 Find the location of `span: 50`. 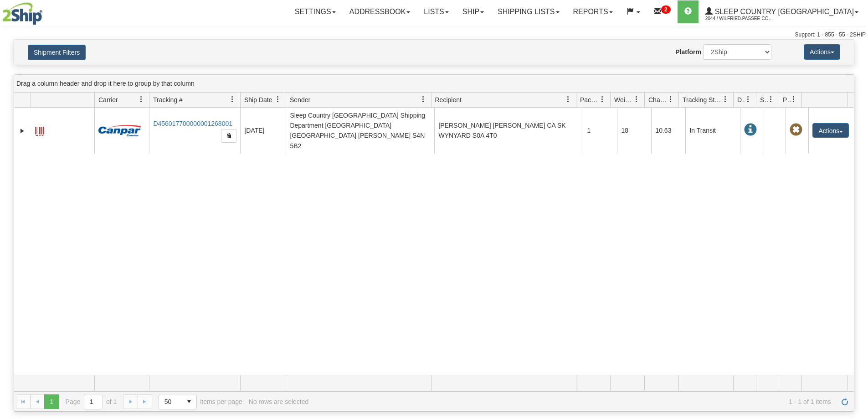

span: 50 is located at coordinates (170, 402).